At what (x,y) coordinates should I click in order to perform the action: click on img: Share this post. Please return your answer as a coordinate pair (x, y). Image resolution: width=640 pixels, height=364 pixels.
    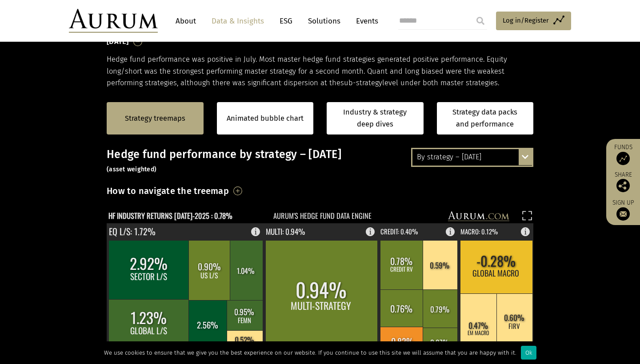
    Looking at the image, I should click on (623, 185).